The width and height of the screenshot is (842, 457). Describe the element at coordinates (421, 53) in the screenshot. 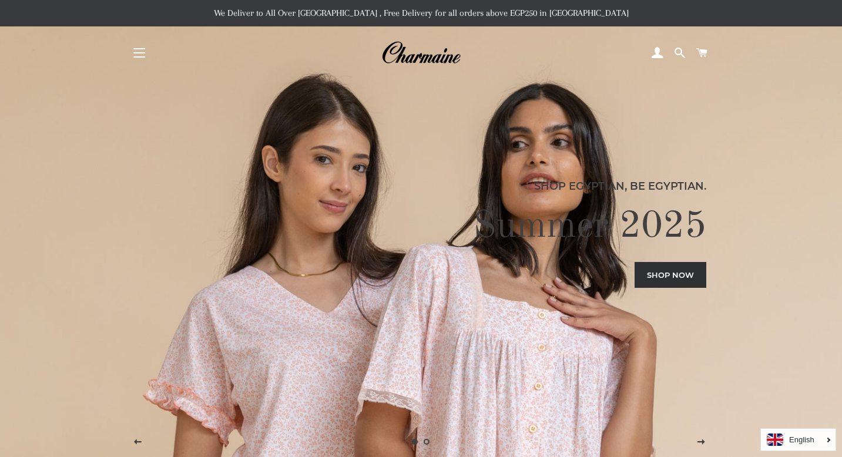

I see `img: Charmaine Egypt` at that location.